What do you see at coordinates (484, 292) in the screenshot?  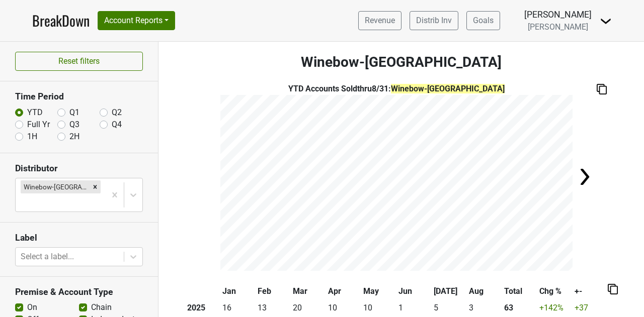 I see `th: Aug` at bounding box center [484, 292].